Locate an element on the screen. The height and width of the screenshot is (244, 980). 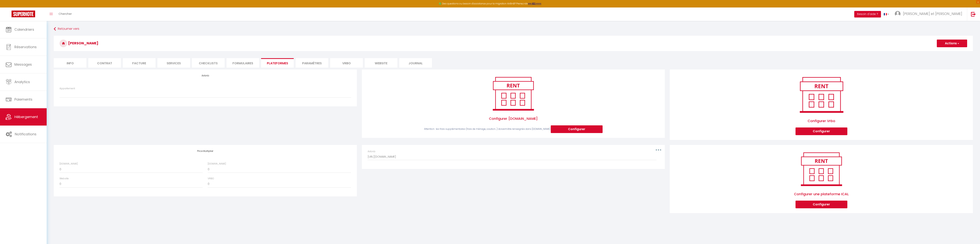
span: Messages is located at coordinates (23, 65).